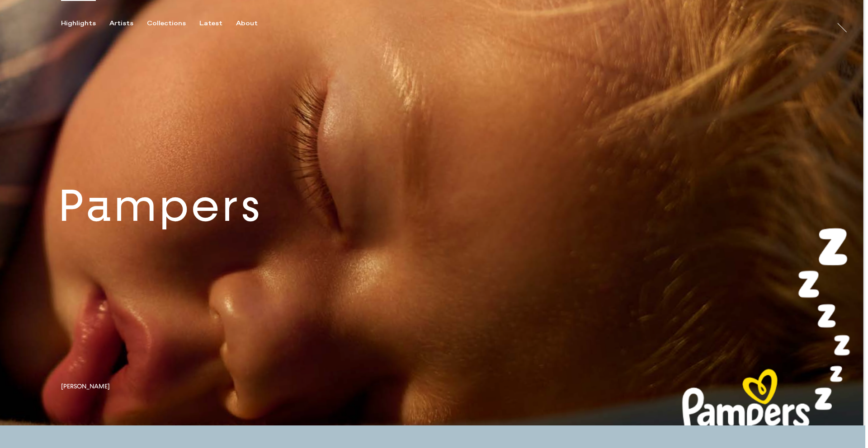 Image resolution: width=868 pixels, height=448 pixels. I want to click on div: Artists, so click(121, 23).